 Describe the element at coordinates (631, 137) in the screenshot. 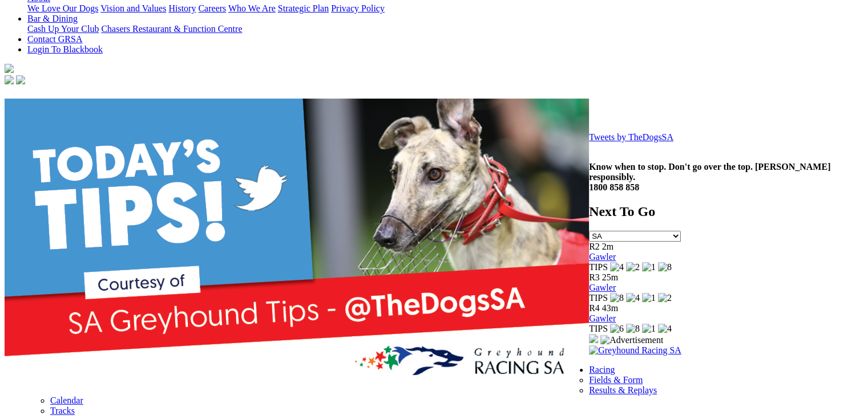

I see `a: Tweets by TheDogsSA` at that location.